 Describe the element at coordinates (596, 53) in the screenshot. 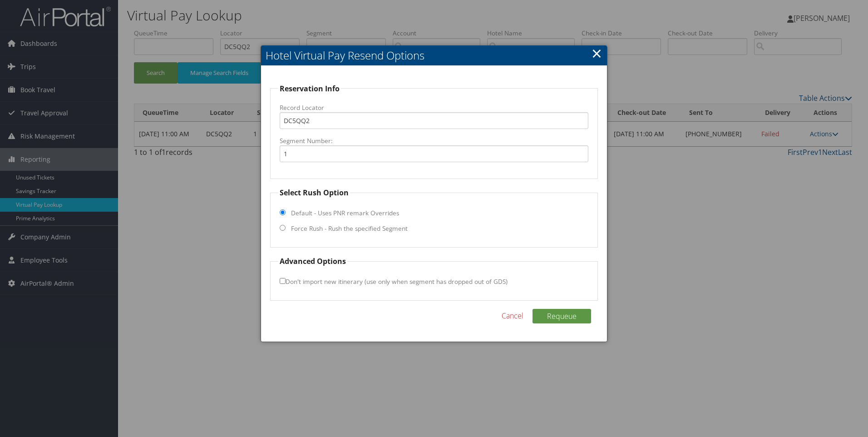

I see `a: Close` at that location.